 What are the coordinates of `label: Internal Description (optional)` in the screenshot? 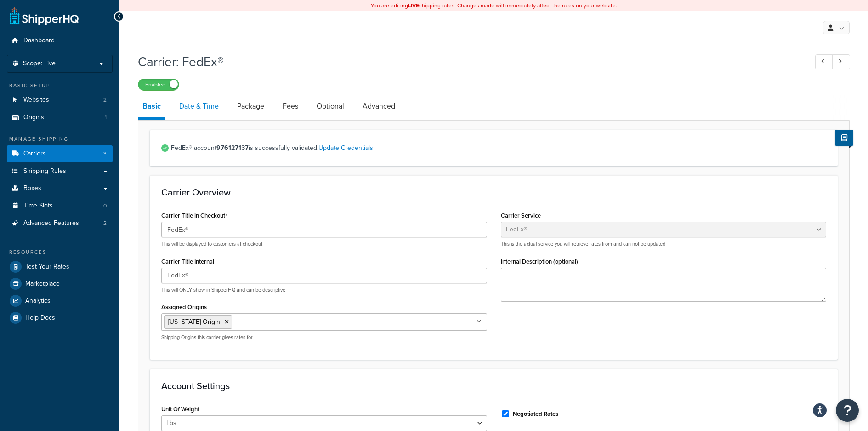 It's located at (540, 261).